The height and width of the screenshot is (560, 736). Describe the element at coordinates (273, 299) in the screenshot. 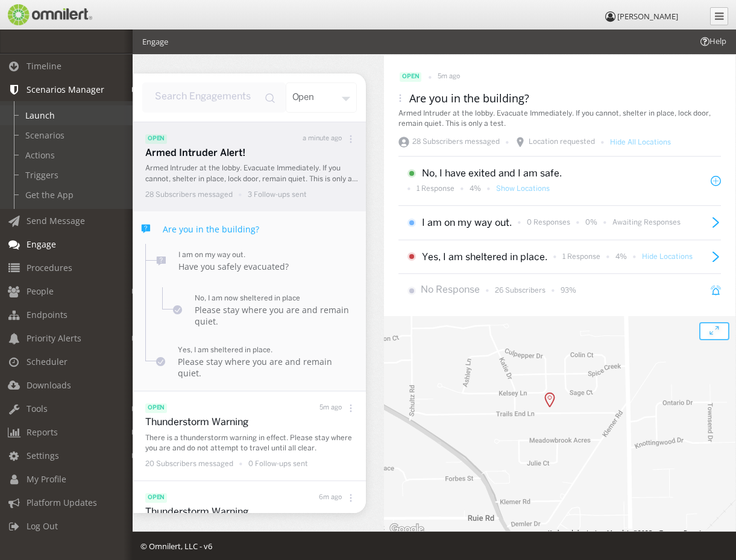

I see `p: No, I am now sheltered in place` at that location.